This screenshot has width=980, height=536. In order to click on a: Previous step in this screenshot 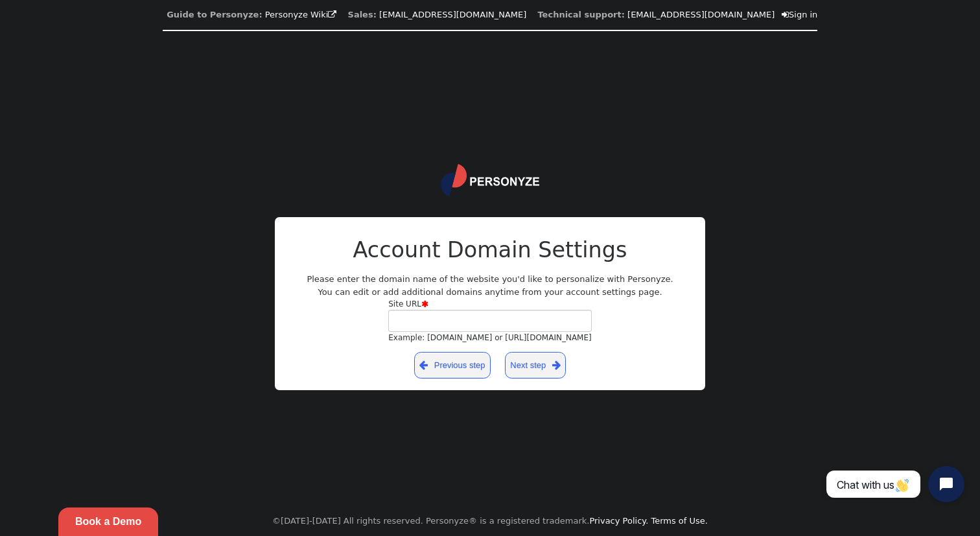, I will do `click(453, 365)`.